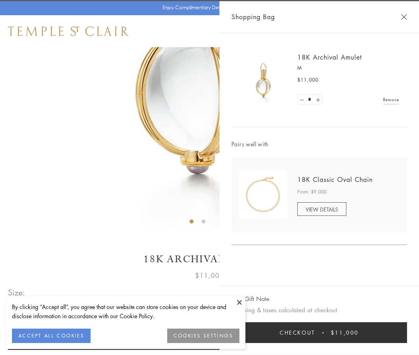  I want to click on p: Enjoy Complimentary Delivery & Returns, so click(208, 8).